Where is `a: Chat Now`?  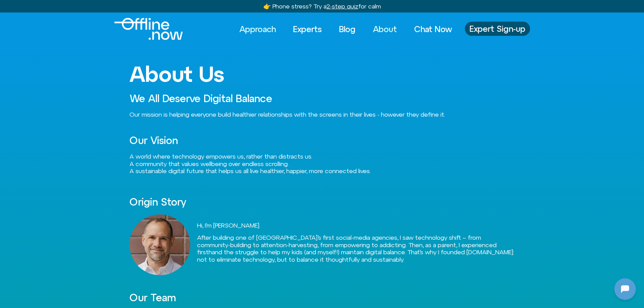 a: Chat Now is located at coordinates (433, 29).